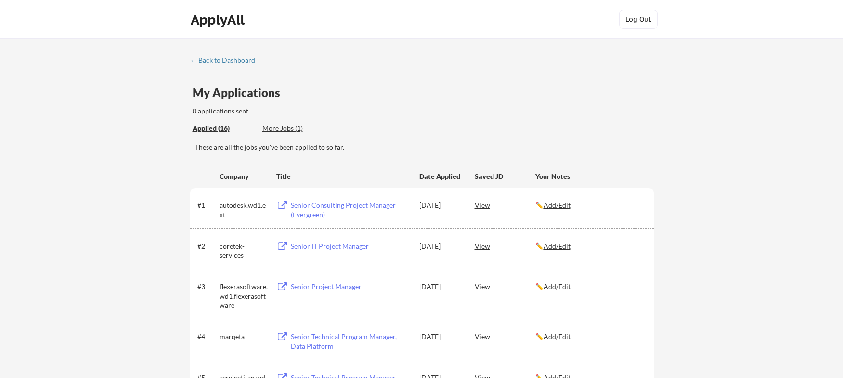  Describe the element at coordinates (285, 111) in the screenshot. I see `div: 0 applications sent` at that location.